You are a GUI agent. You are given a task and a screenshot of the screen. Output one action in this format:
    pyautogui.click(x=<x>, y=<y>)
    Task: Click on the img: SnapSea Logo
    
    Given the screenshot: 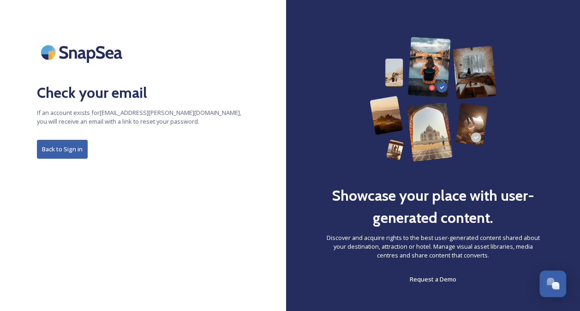 What is the action you would take?
    pyautogui.click(x=83, y=52)
    